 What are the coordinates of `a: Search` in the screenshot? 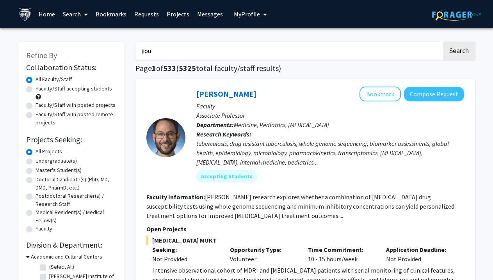 It's located at (75, 14).